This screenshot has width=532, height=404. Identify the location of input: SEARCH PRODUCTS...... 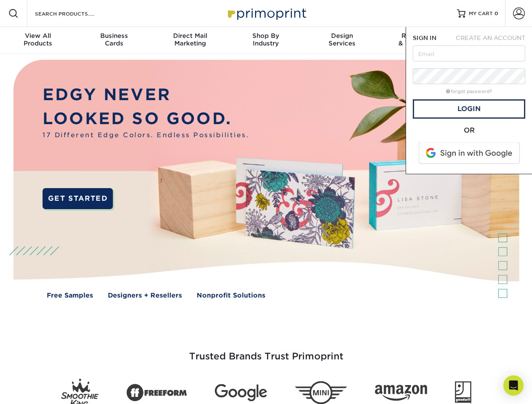
(75, 14).